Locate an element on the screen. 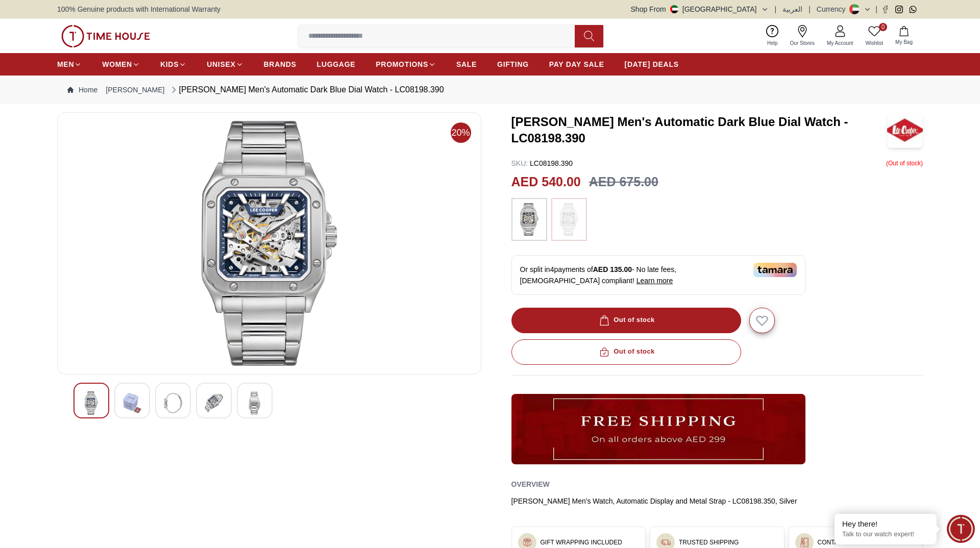 The height and width of the screenshot is (548, 980). a: BRANDS is located at coordinates (280, 64).